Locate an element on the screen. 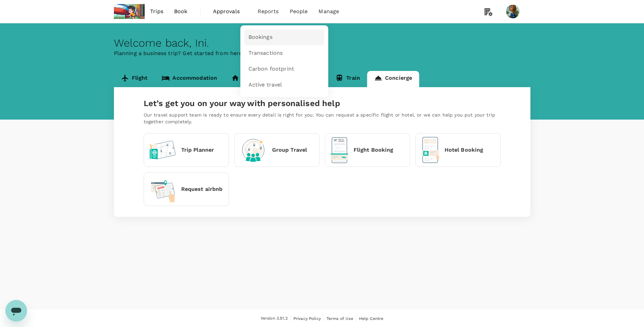  span: Help Centre is located at coordinates (371, 319).